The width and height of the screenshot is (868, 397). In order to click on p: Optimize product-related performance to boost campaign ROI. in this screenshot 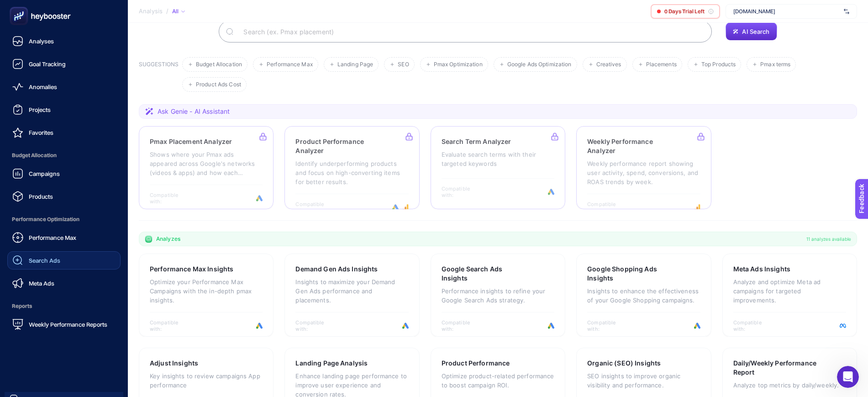, I will do `click(498, 380)`.